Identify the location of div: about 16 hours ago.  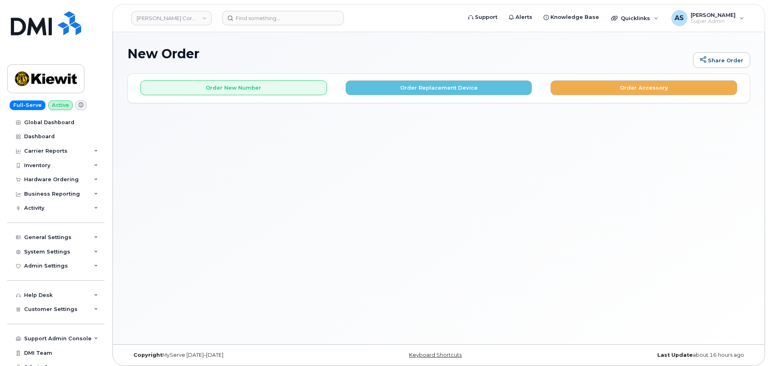
(646, 355).